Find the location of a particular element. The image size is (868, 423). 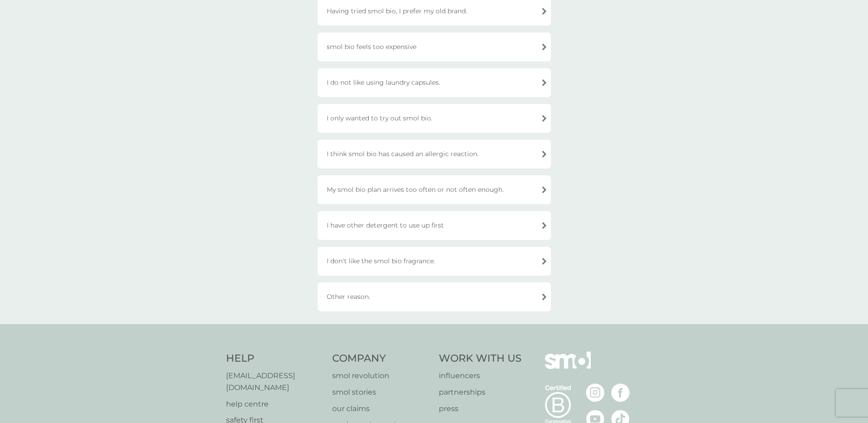

img: smol is located at coordinates (568, 367).